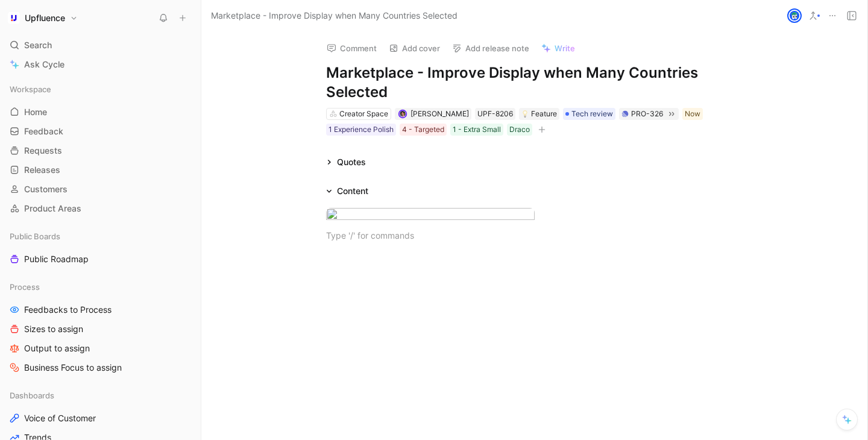 The width and height of the screenshot is (868, 440). Describe the element at coordinates (43, 131) in the screenshot. I see `span: Feedback` at that location.